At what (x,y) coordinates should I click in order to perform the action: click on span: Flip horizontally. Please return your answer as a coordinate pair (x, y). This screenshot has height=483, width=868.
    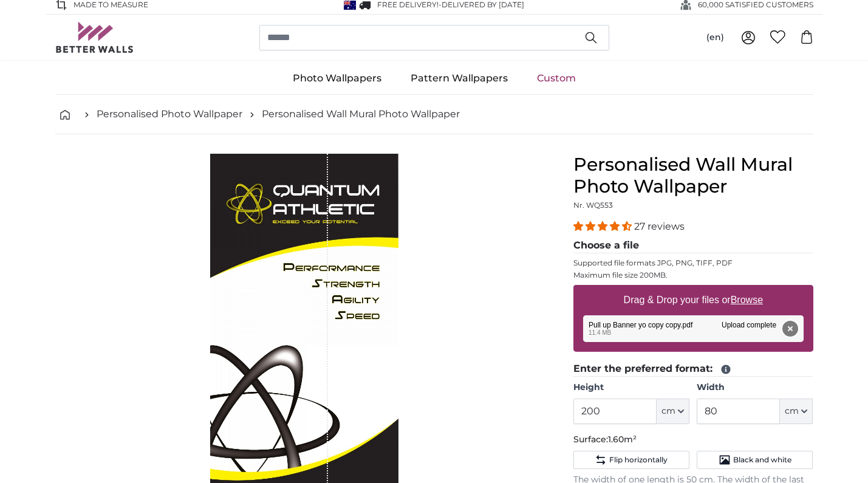
    Looking at the image, I should click on (638, 460).